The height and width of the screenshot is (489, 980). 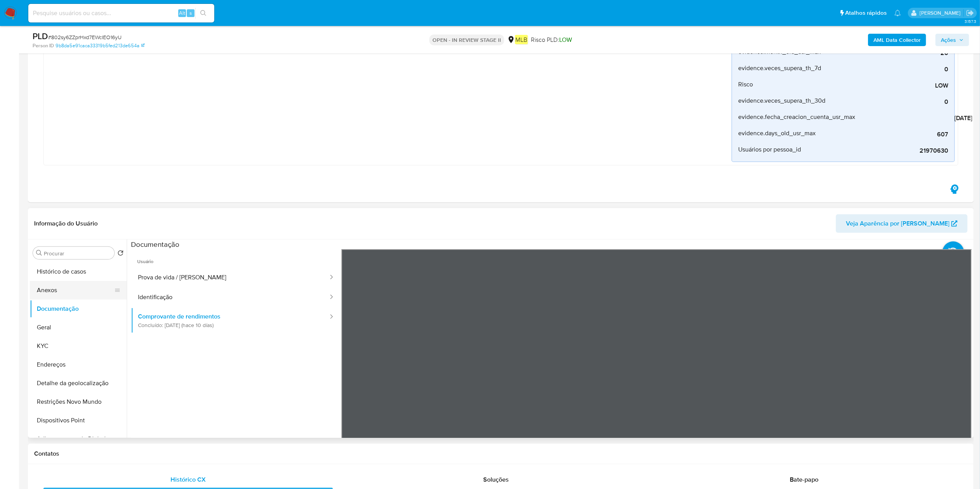 What do you see at coordinates (79, 383) in the screenshot?
I see `button: Detalhe da geolocalização` at bounding box center [79, 383].